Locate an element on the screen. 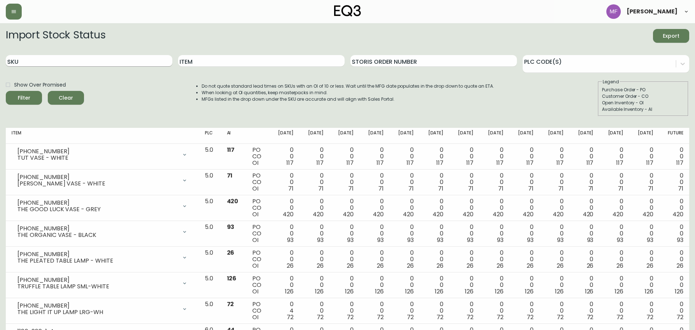 This screenshot has width=695, height=330. div: Available Inventory - AI is located at coordinates (643, 109).